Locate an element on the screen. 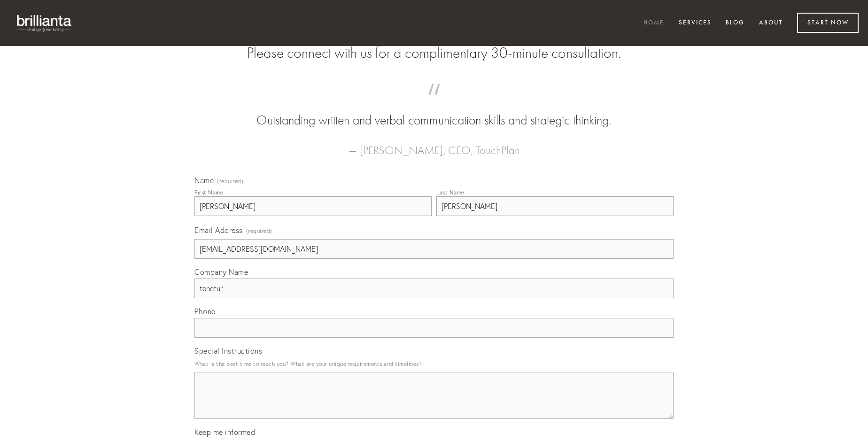 This screenshot has height=441, width=868. span: Phone is located at coordinates (205, 312).